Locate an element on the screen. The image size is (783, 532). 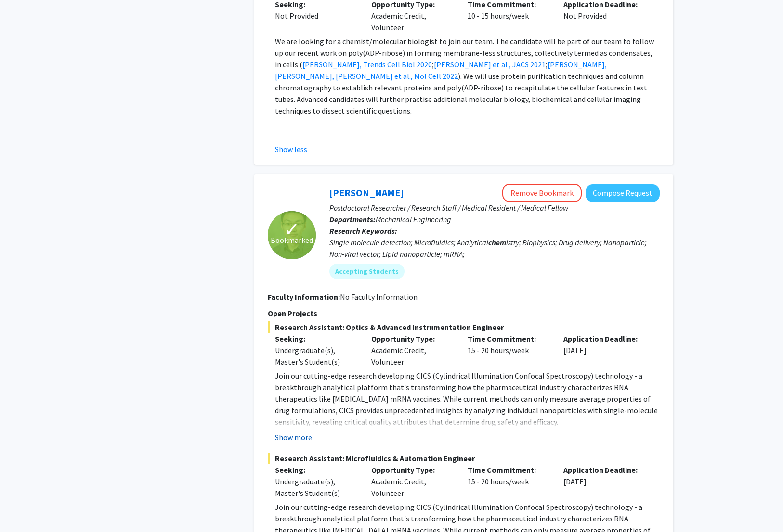
b: Departments: is located at coordinates (352, 220).